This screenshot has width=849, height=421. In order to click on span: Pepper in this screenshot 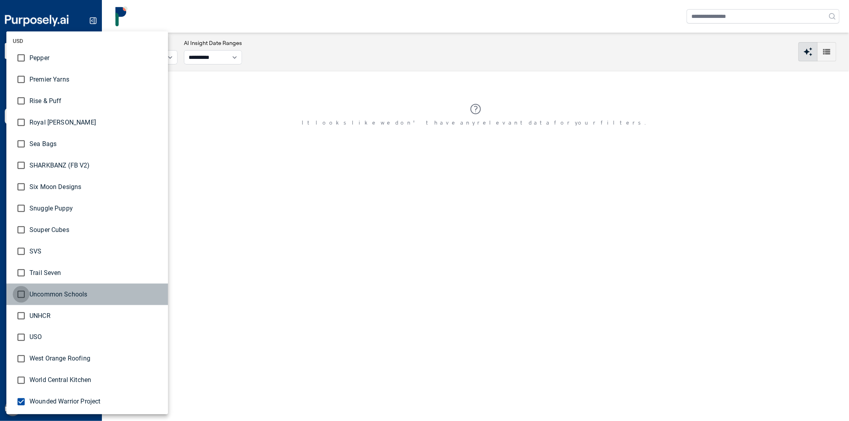, I will do `click(96, 58)`.